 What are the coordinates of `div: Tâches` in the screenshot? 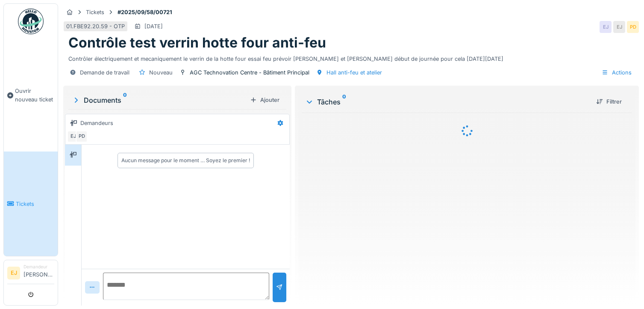 It's located at (447, 102).